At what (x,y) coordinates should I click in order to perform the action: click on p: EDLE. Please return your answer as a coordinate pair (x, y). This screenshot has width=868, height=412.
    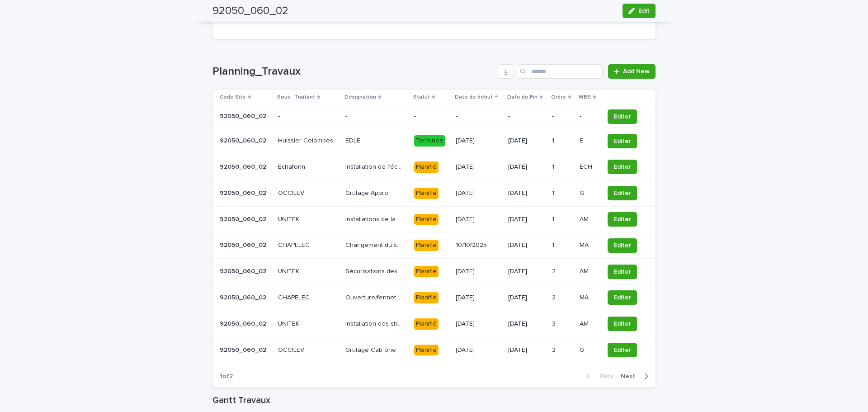
    Looking at the image, I should click on (354, 140).